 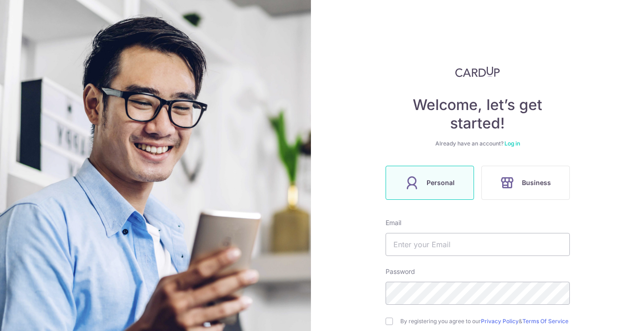 I want to click on div: Already have an account?, so click(x=477, y=143).